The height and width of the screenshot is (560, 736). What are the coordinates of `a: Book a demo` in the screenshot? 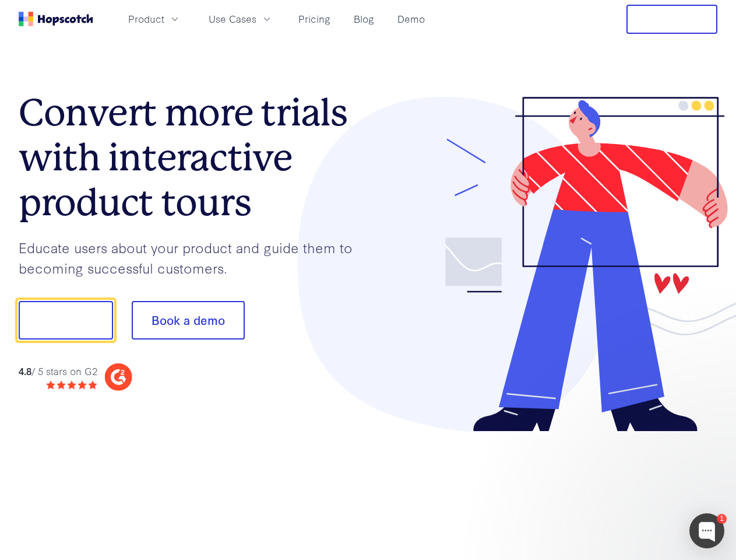 It's located at (188, 320).